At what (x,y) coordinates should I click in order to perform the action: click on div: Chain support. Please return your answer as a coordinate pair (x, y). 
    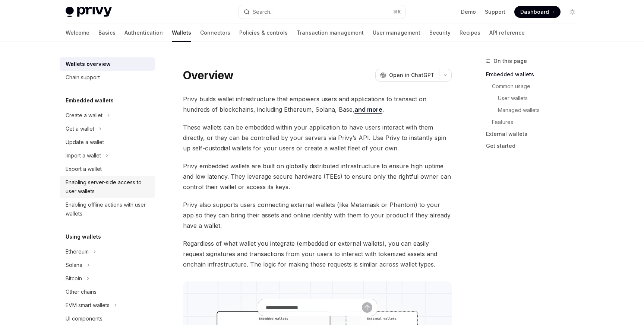
    Looking at the image, I should click on (83, 77).